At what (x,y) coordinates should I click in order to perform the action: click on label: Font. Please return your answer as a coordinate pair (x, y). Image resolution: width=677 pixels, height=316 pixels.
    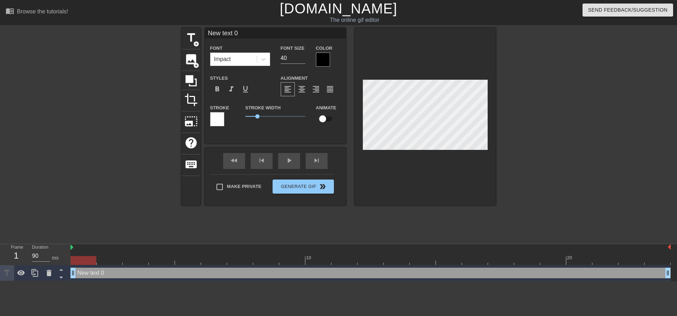
    Looking at the image, I should click on (216, 48).